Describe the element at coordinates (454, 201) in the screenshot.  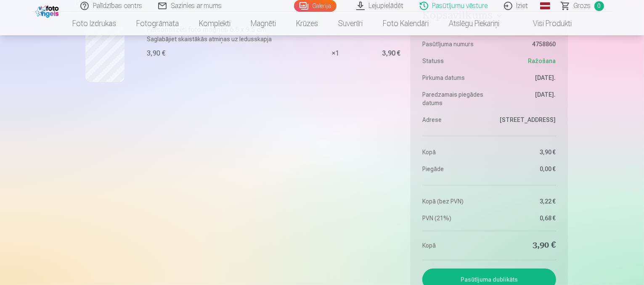
I see `dt: Kopā (bez PVN)` at that location.